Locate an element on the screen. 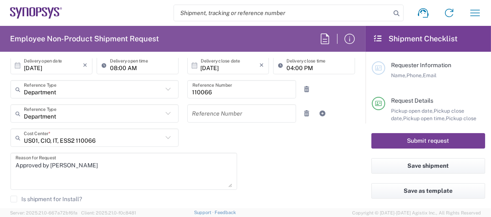 The height and width of the screenshot is (217, 491). button: Save shipment is located at coordinates (428, 166).